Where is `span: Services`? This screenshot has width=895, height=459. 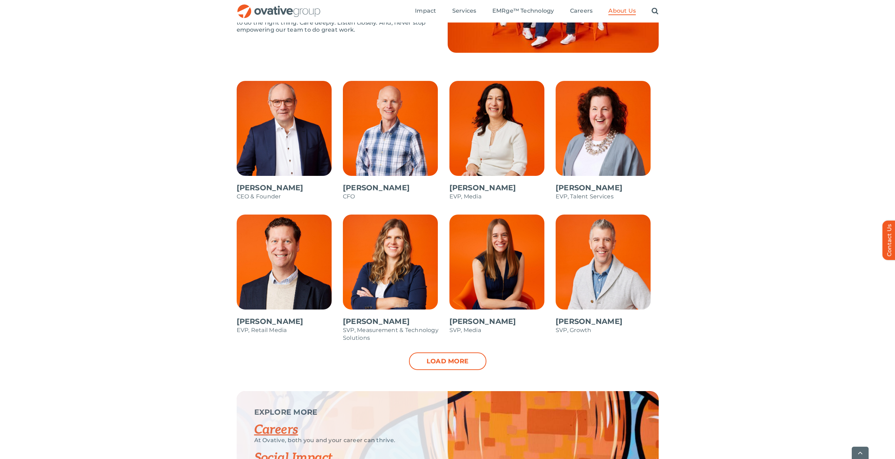
span: Services is located at coordinates (464, 11).